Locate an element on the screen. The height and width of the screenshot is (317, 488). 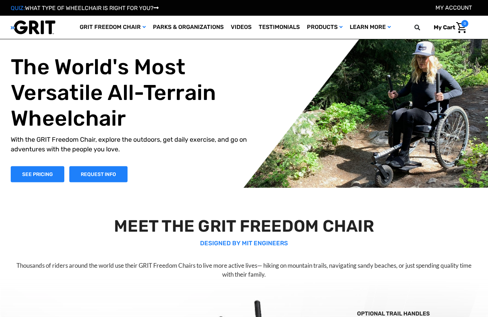
a: Cart with 0 items is located at coordinates (448, 27).